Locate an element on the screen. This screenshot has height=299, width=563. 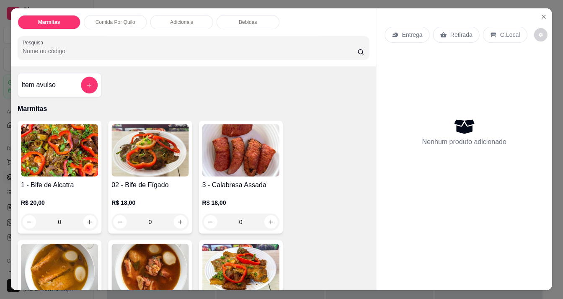
label: Pesquisa is located at coordinates (34, 43).